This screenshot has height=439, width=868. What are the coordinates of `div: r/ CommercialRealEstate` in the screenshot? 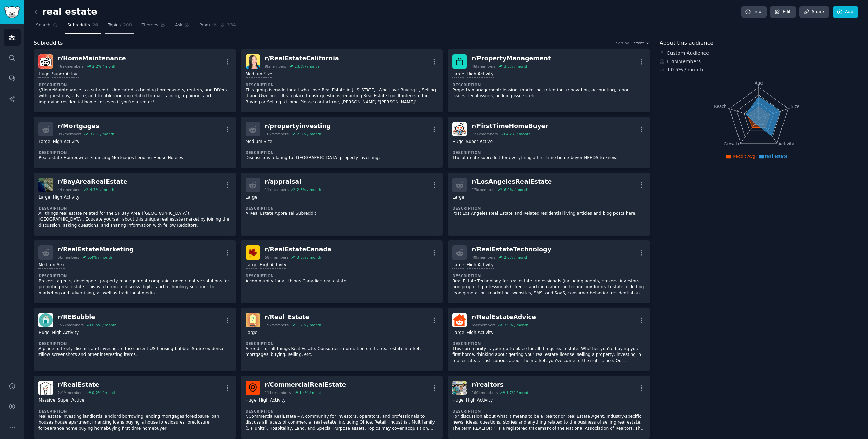 It's located at (306, 384).